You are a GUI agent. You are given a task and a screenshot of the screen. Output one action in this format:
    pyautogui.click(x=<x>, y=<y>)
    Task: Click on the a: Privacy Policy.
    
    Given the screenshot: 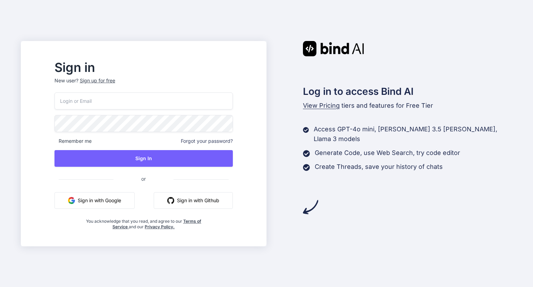 What is the action you would take?
    pyautogui.click(x=160, y=226)
    